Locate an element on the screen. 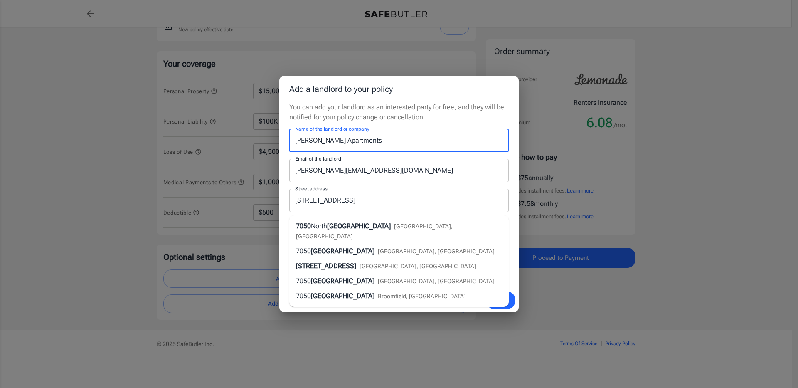  label: Name of the landlord or company is located at coordinates (332, 128).